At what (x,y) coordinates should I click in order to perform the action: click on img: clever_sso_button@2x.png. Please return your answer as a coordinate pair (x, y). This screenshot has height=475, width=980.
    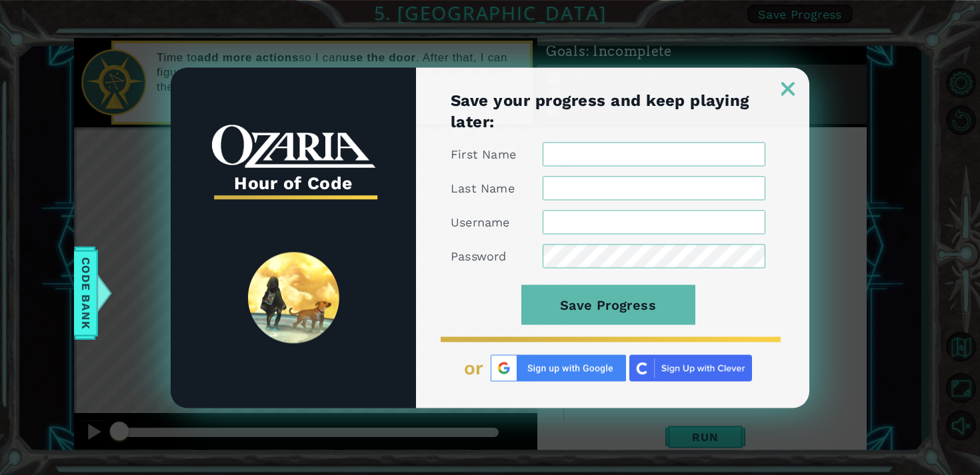
    Looking at the image, I should click on (691, 368).